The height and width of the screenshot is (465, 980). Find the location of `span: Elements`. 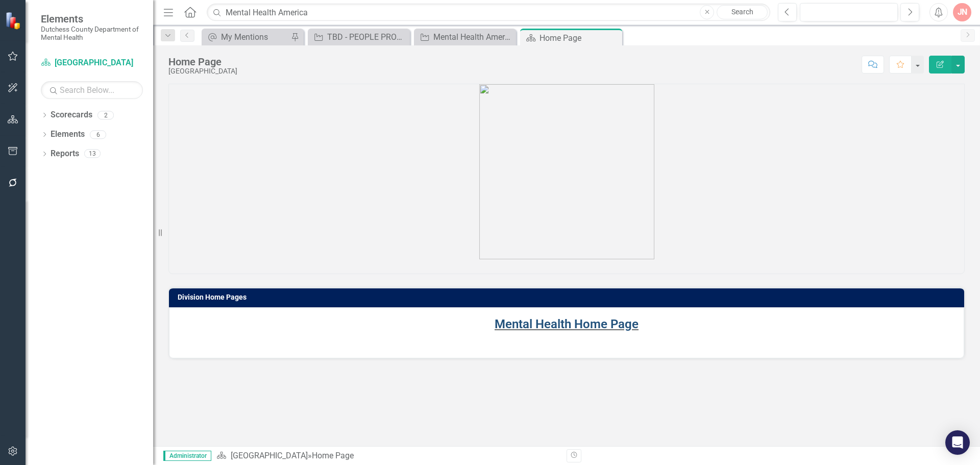

span: Elements is located at coordinates (92, 19).